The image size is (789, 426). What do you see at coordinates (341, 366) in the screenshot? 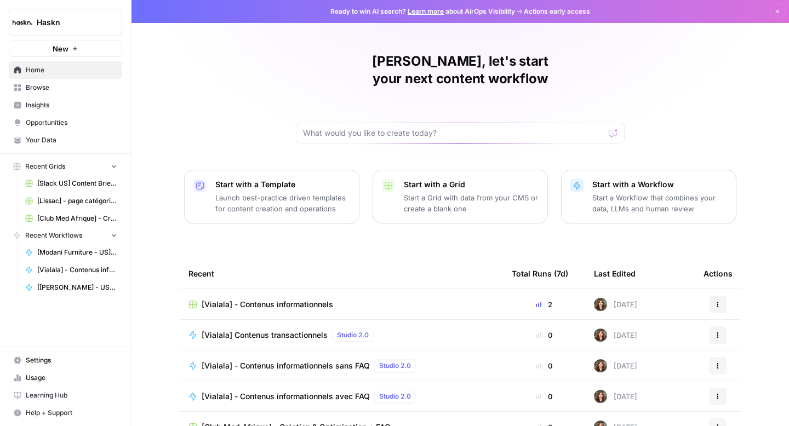
I see `a: [Vialala] - Contenus informationnels sans FAQStudio 2.0` at bounding box center [341, 366].